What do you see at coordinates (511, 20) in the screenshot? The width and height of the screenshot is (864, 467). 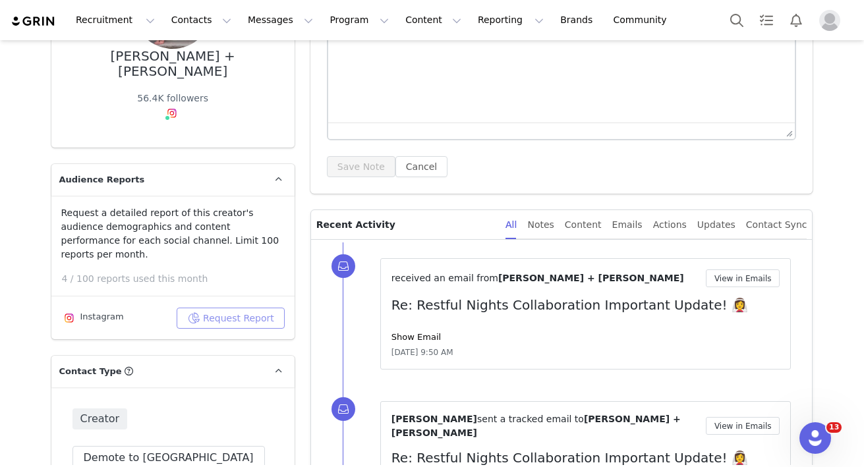 I see `button: Reporting` at bounding box center [511, 20].